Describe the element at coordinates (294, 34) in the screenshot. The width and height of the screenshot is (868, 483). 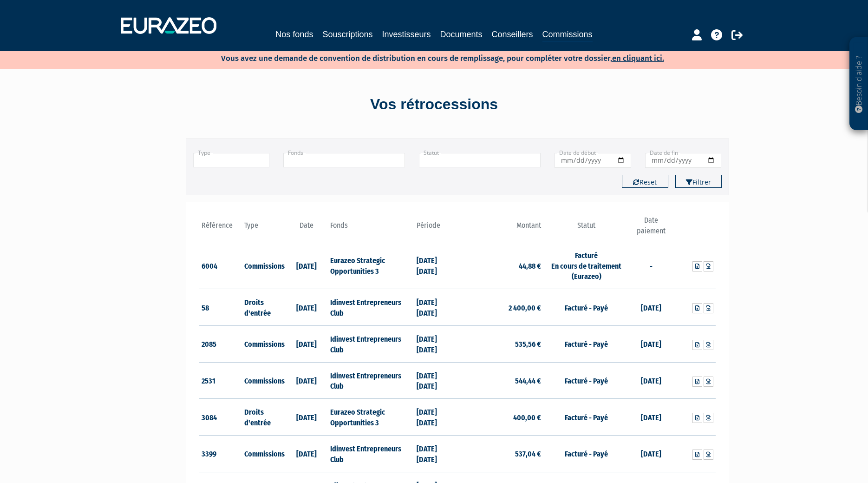
I see `a: Nos fonds` at that location.